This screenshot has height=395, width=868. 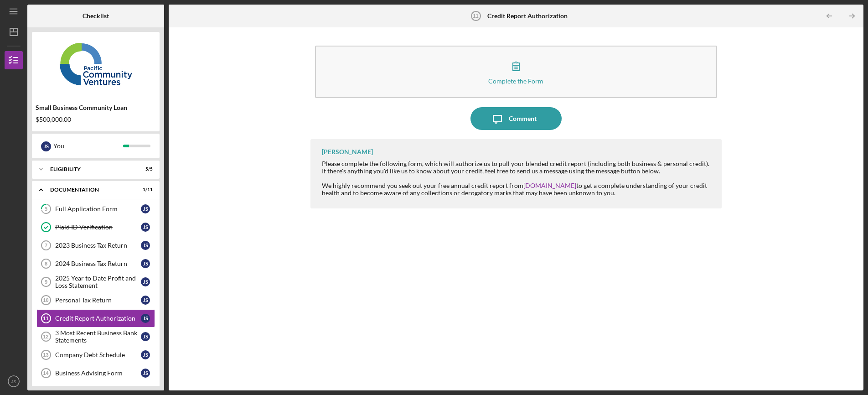 I want to click on tspan: 12, so click(x=46, y=337).